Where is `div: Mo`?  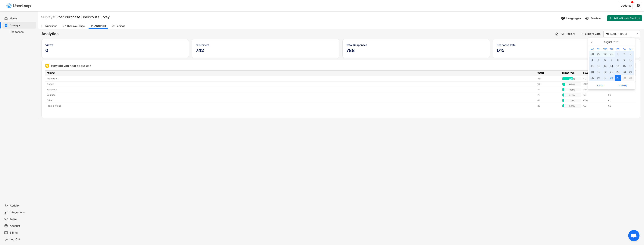 div: Mo is located at coordinates (592, 49).